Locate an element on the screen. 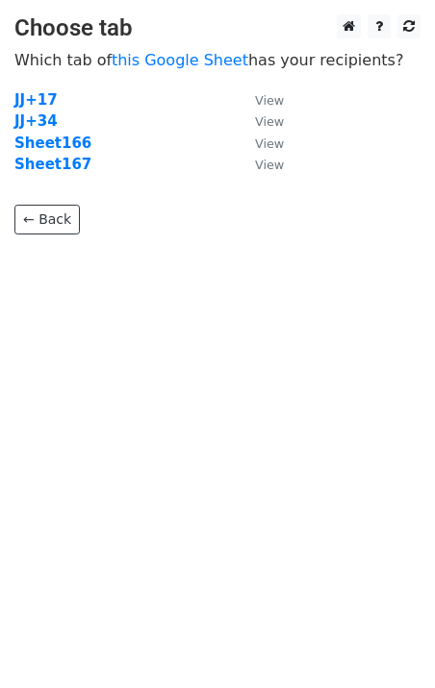 This screenshot has width=435, height=688. a: JJ+17 is located at coordinates (36, 100).